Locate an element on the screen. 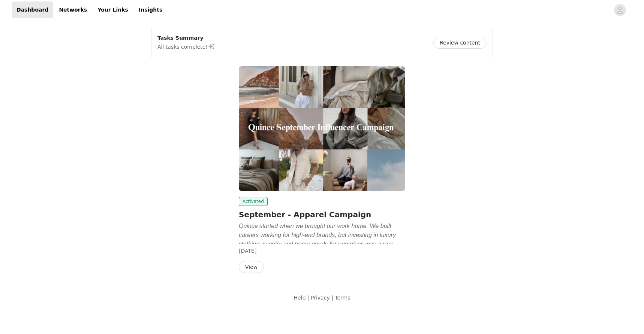 Image resolution: width=644 pixels, height=334 pixels. a: Your Links is located at coordinates (113, 10).